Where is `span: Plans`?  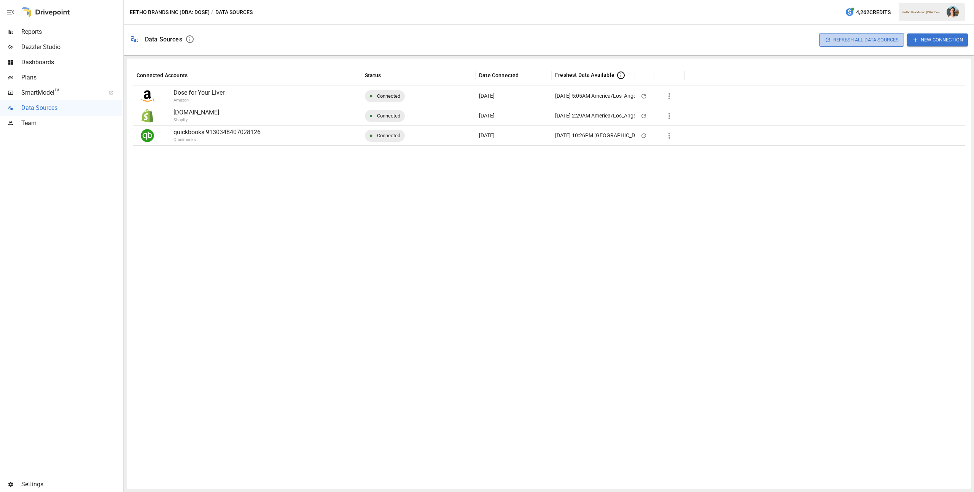
span: Plans is located at coordinates (72, 78).